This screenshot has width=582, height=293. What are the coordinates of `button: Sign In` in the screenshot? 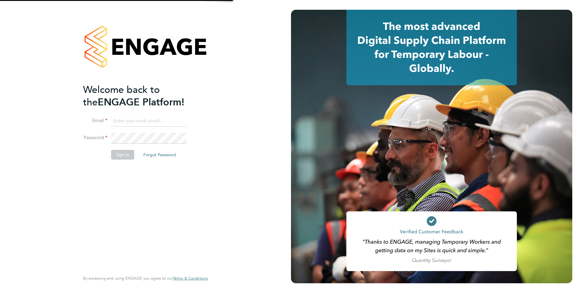 It's located at (123, 155).